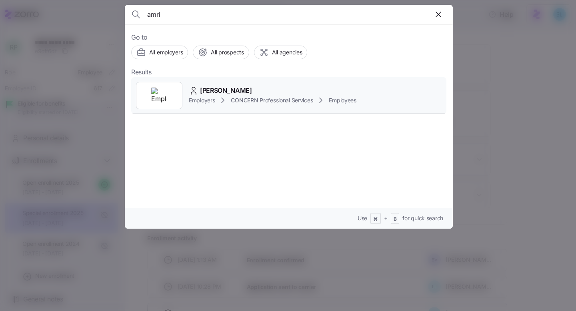 This screenshot has width=576, height=311. I want to click on span: CONCERN Professional Services, so click(272, 100).